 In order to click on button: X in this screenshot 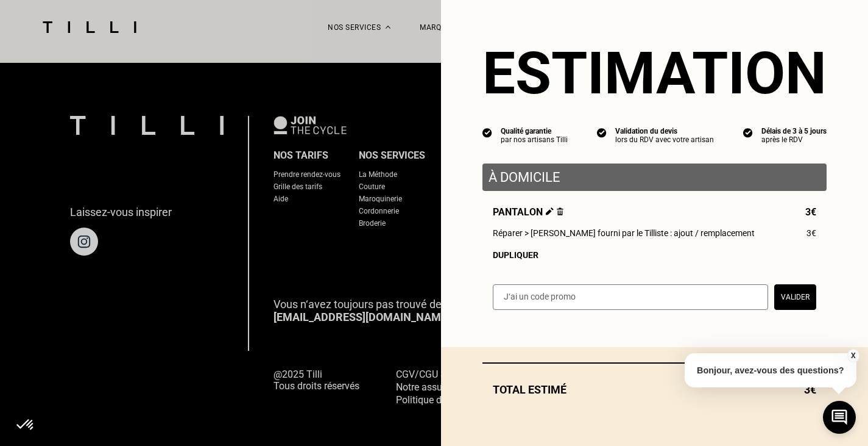, I will do `click(853, 356)`.